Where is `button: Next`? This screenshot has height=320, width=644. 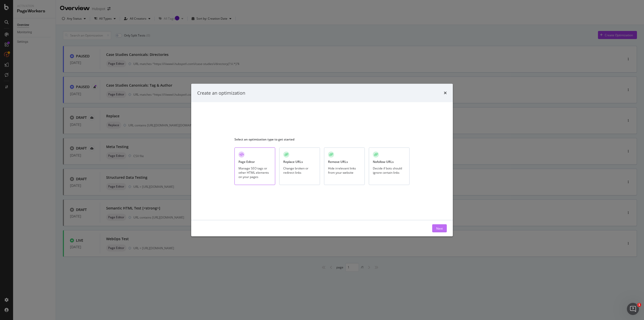
button: Next is located at coordinates (439, 228).